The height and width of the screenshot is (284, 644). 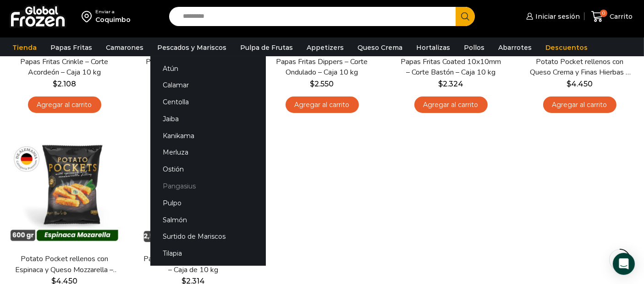 I want to click on a: Pollos, so click(x=473, y=48).